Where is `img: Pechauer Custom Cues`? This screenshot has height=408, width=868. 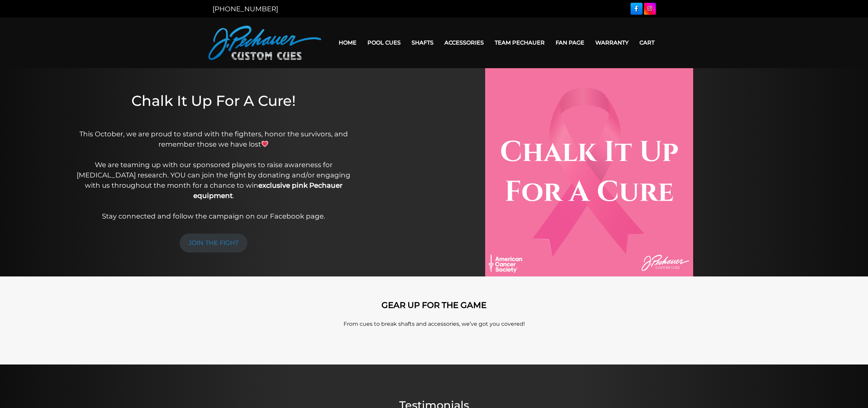
img: Pechauer Custom Cues is located at coordinates (265, 42).